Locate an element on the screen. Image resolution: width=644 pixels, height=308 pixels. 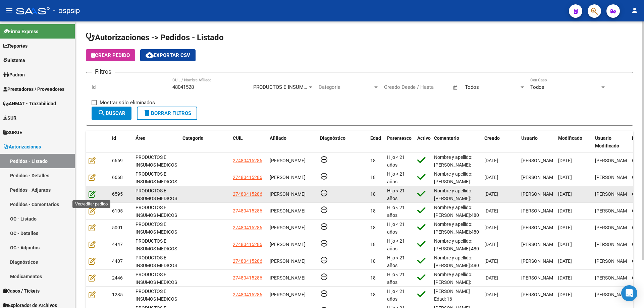
span: 6668 is located at coordinates (117, 178).